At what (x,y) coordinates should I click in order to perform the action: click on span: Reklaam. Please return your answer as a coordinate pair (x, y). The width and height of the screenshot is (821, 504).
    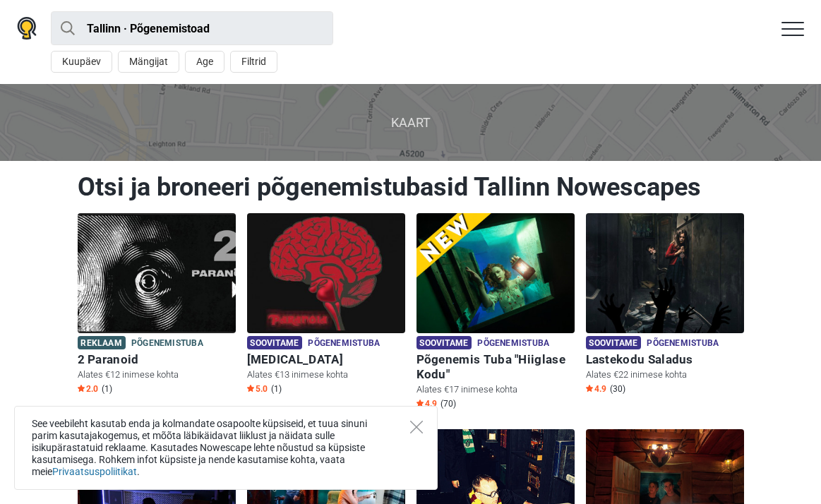
    Looking at the image, I should click on (102, 343).